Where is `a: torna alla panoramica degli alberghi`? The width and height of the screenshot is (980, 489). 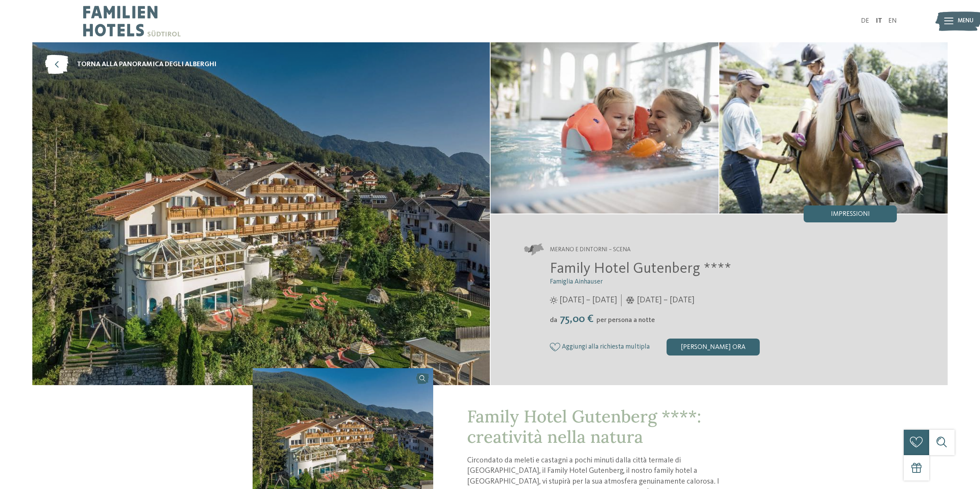
a: torna alla panoramica degli alberghi is located at coordinates (131, 64).